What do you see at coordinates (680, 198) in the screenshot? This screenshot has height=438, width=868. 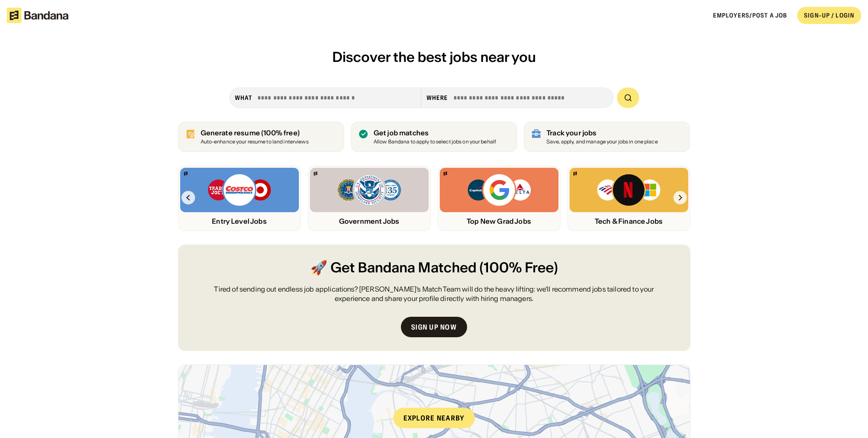 I see `img: Right Arrow` at bounding box center [680, 198].